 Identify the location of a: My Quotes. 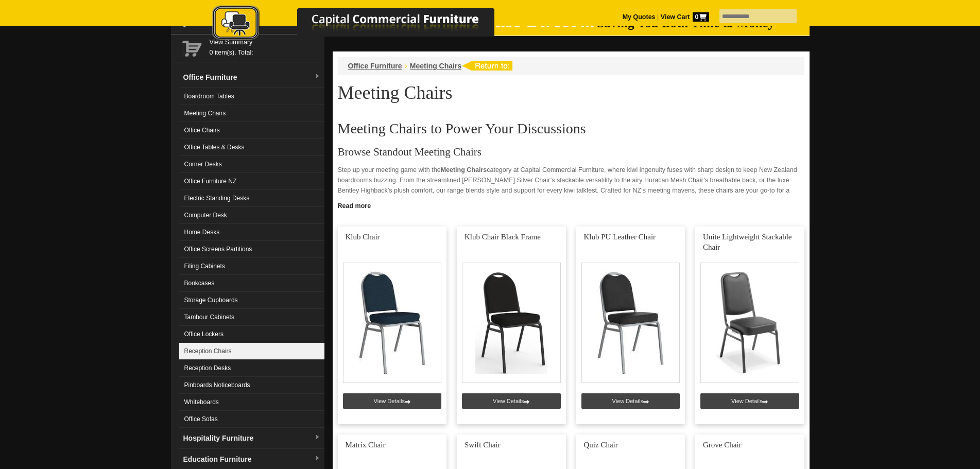
(639, 17).